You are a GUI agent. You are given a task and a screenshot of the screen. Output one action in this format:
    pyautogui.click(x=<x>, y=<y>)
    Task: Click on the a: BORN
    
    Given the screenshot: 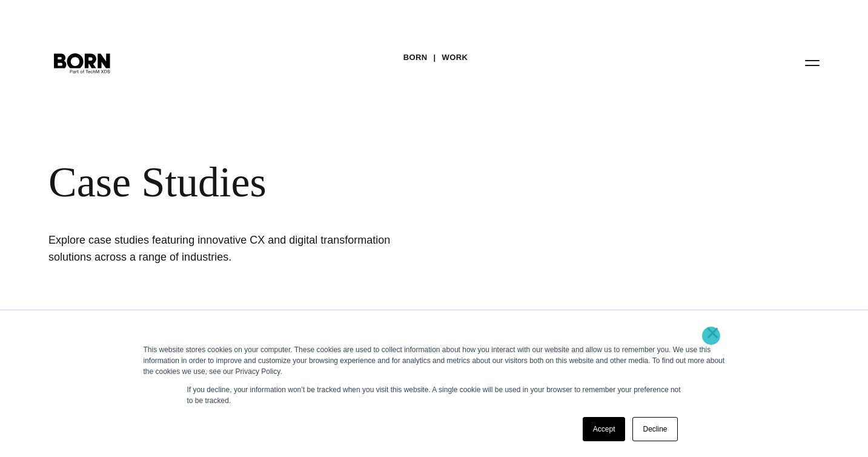 What is the action you would take?
    pyautogui.click(x=416, y=57)
    